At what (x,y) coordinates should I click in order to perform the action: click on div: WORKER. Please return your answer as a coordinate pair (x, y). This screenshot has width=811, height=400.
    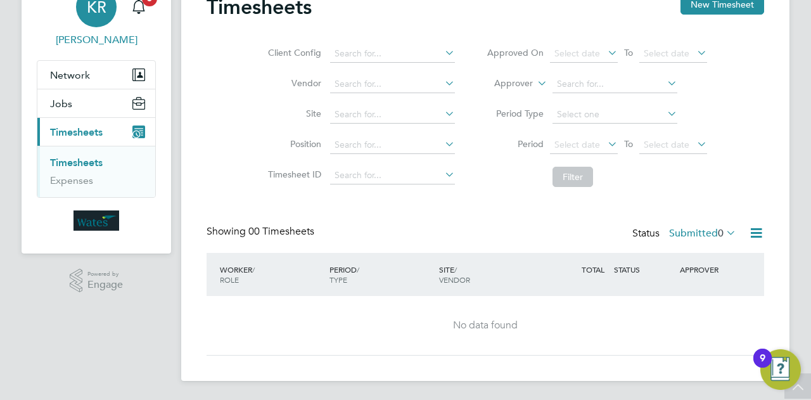
    Looking at the image, I should click on (271, 274).